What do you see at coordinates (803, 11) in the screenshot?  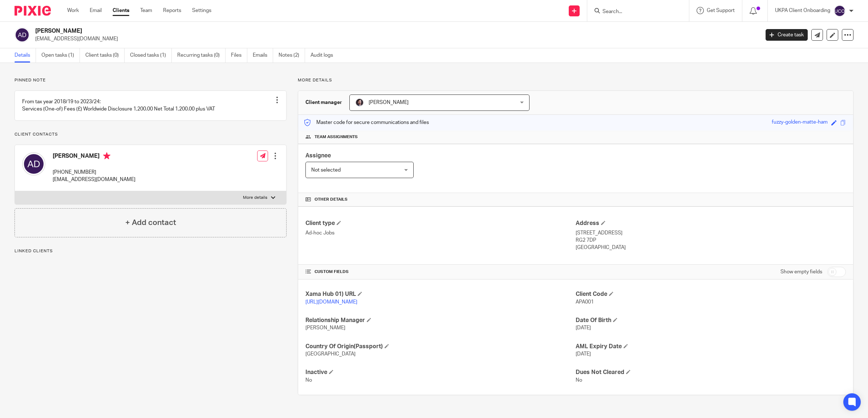 I see `p: UKPA Client Onboarding` at bounding box center [803, 11].